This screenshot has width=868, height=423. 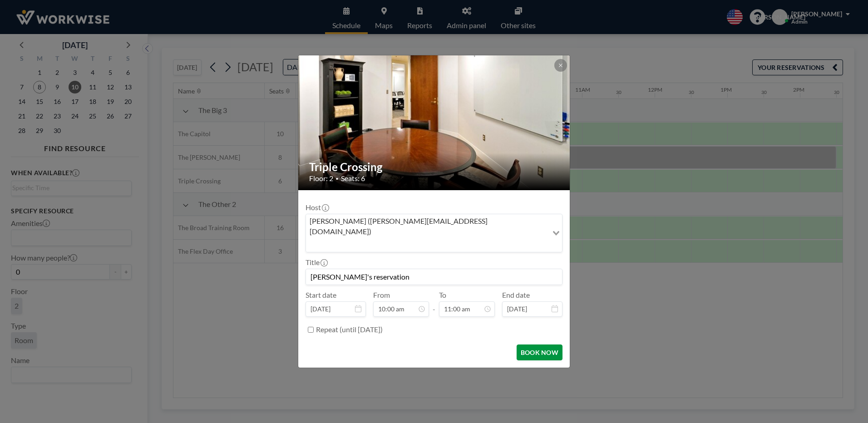 What do you see at coordinates (516, 295) in the screenshot?
I see `label: End date` at bounding box center [516, 295].